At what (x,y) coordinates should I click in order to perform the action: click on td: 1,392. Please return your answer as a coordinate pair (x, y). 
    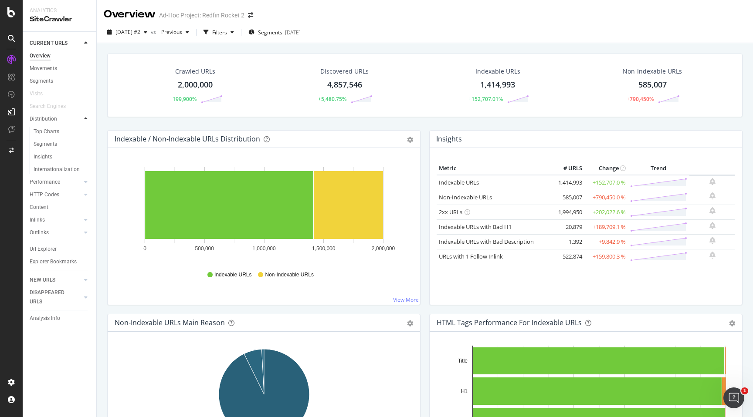
    Looking at the image, I should click on (567, 242).